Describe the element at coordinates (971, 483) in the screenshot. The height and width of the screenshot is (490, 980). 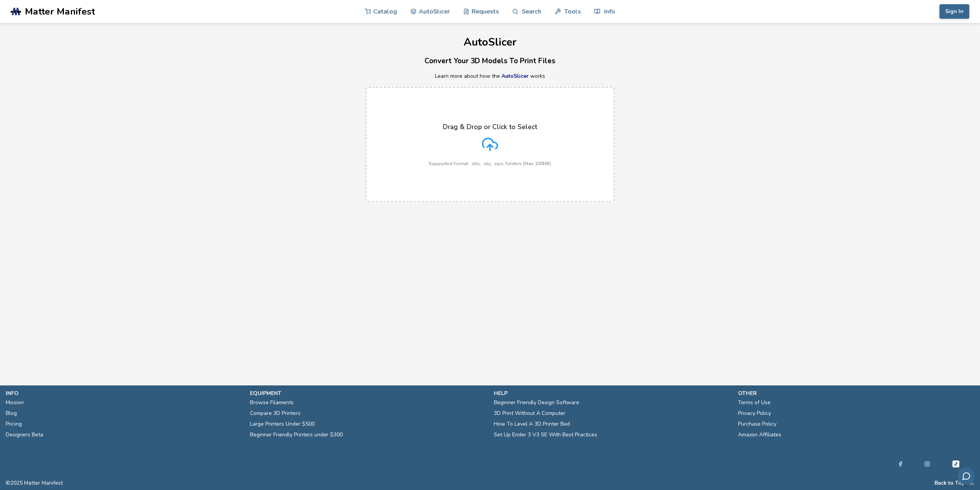
I see `a: RSS Feed` at that location.